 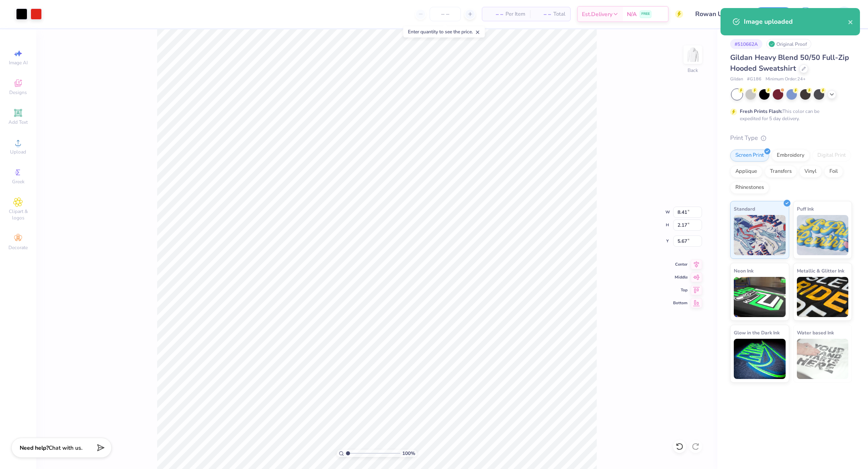 I want to click on div: Rhinestones, so click(x=749, y=187).